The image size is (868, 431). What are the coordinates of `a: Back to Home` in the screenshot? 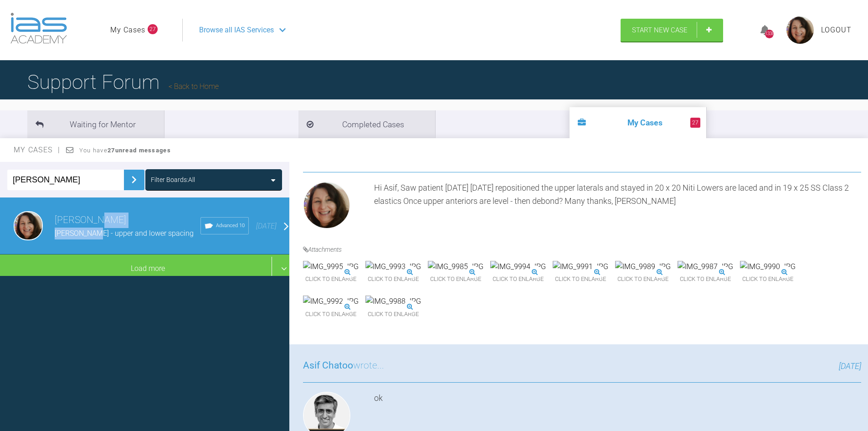 It's located at (193, 86).